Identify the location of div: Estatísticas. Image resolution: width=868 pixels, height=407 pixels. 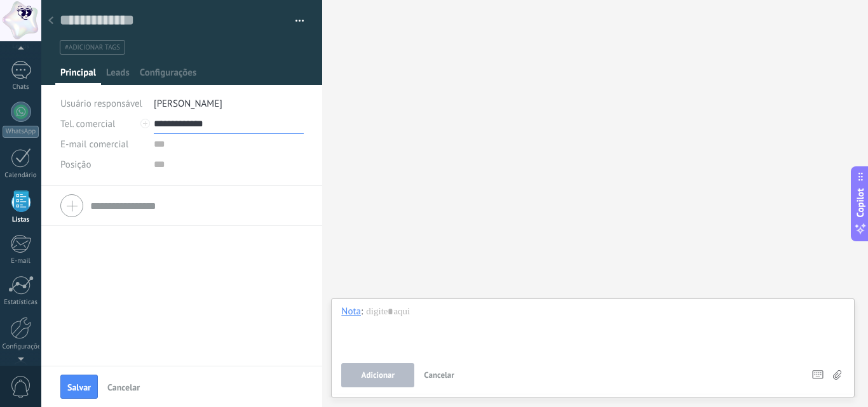
(21, 302).